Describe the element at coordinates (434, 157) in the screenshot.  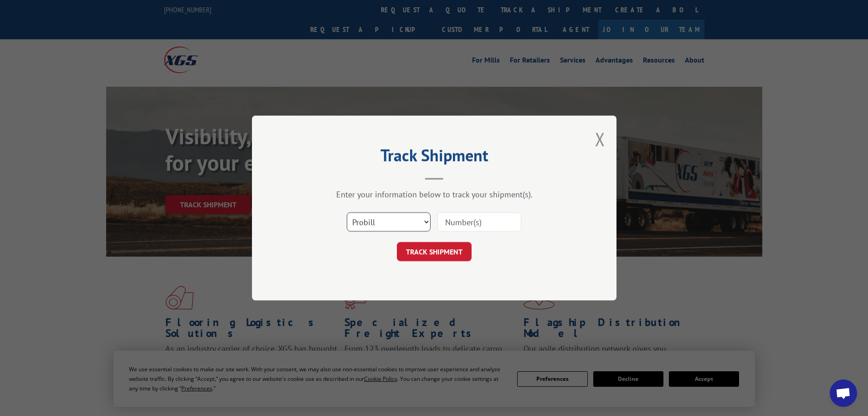
I see `h2: Track Shipment` at that location.